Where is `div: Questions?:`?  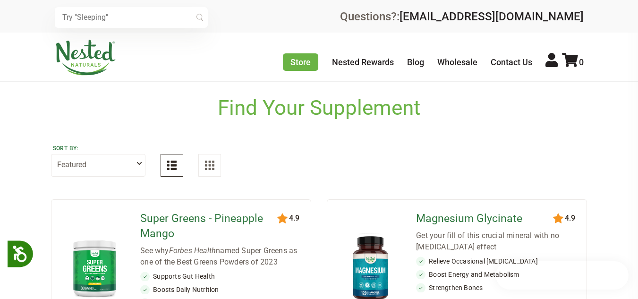
div: Questions?: is located at coordinates (462, 17).